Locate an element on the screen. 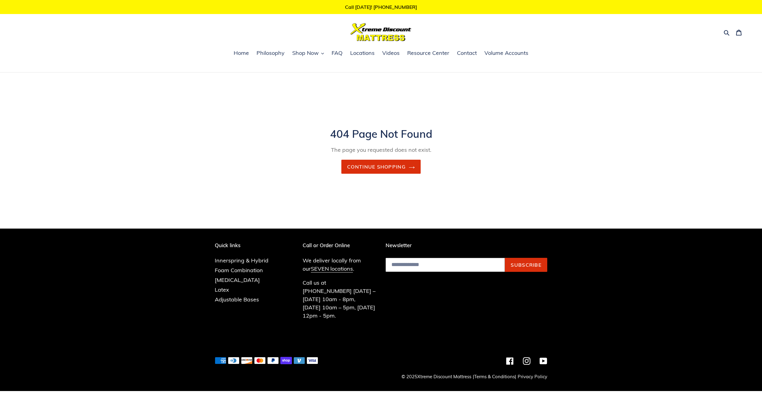 Image resolution: width=762 pixels, height=402 pixels. a: Innerspring & Hybrid is located at coordinates (242, 261).